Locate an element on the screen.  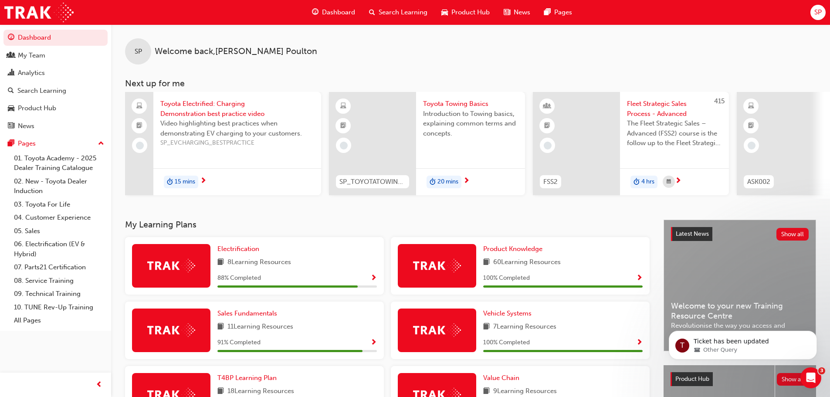
a: T4BP Learning Plan is located at coordinates (249, 378).